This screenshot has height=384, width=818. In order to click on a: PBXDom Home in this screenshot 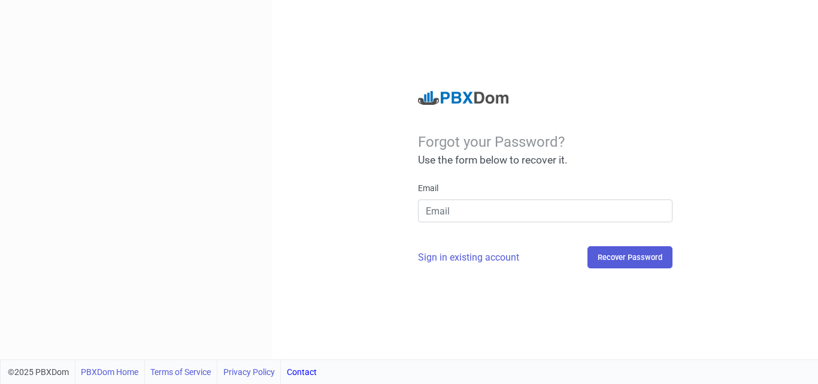, I will do `click(110, 372)`.